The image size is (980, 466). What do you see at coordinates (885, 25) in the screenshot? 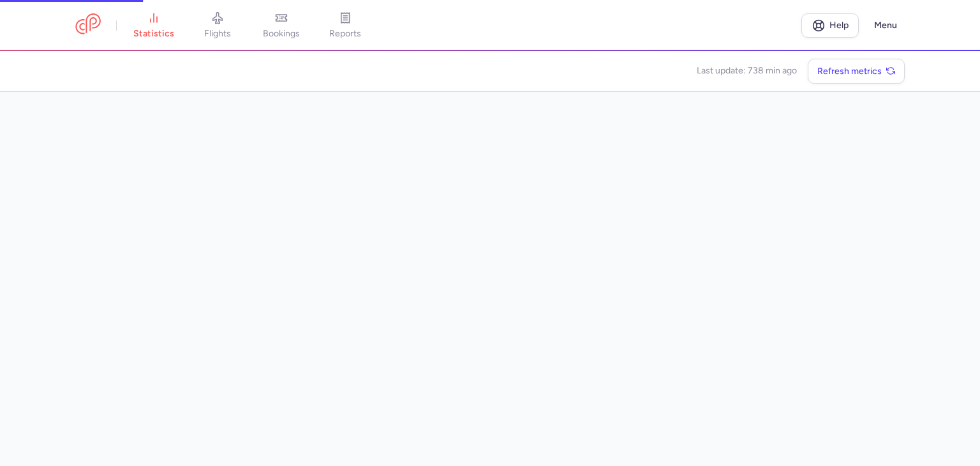
I see `button: Menu` at bounding box center [885, 25].